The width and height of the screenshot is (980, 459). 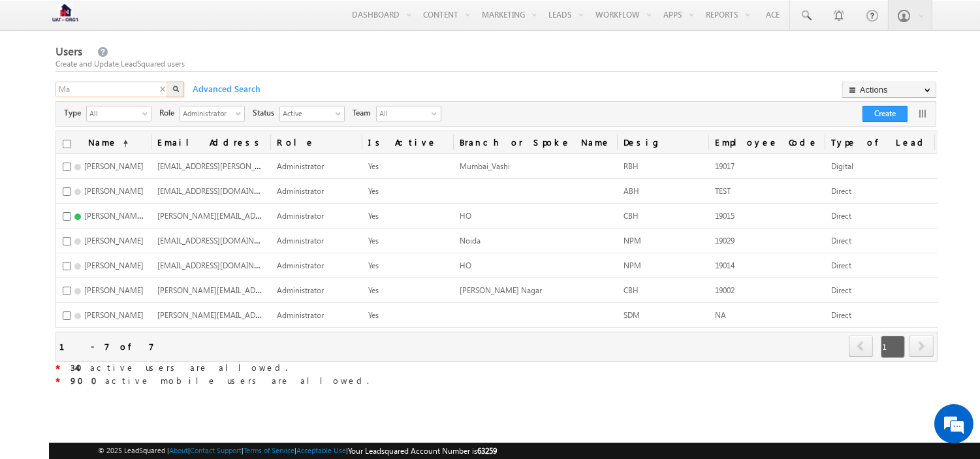 I want to click on a: Employee Code, so click(x=766, y=143).